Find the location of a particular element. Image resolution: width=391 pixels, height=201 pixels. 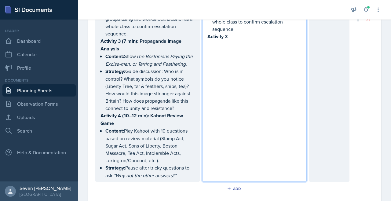

div: Add is located at coordinates (234, 189).